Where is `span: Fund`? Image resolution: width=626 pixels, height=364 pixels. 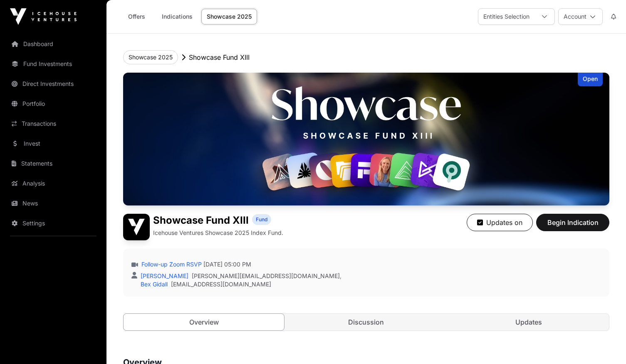
span: Fund is located at coordinates (262, 220).